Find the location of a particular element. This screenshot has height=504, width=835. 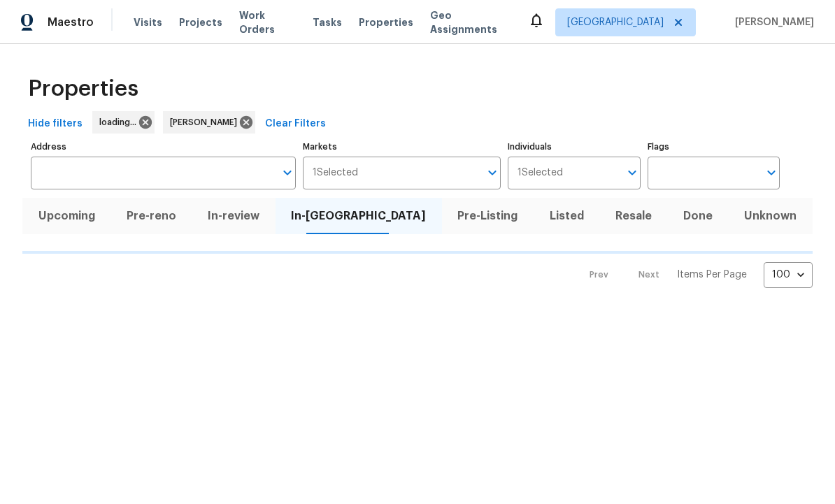

span: Geo Assignments is located at coordinates (471, 22).